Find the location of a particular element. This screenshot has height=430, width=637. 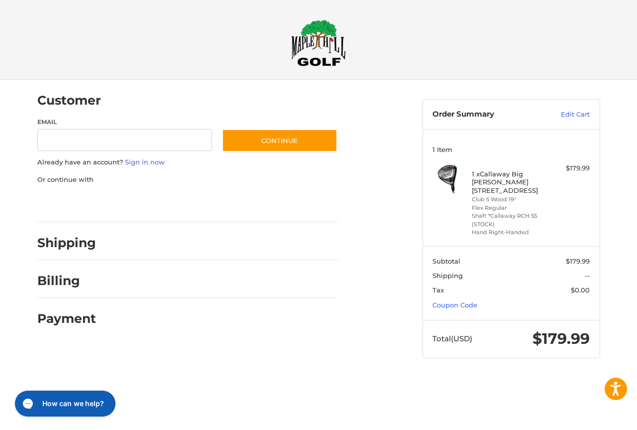

span: Shipping is located at coordinates (448, 275).